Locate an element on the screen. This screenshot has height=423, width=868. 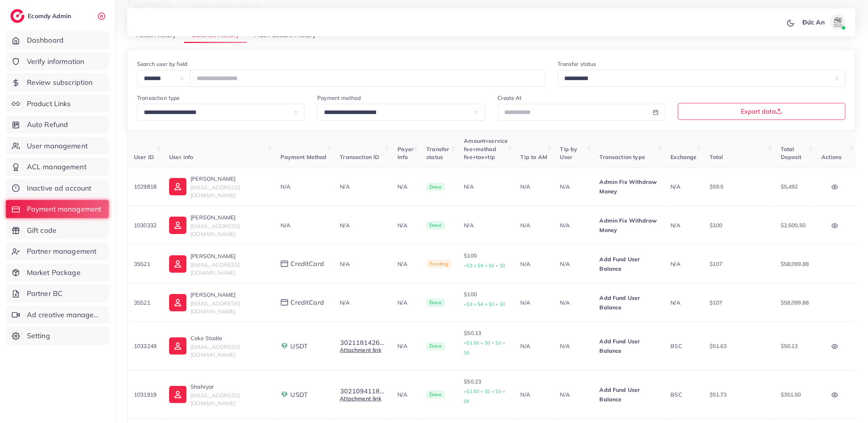
span: User info is located at coordinates (181, 157).